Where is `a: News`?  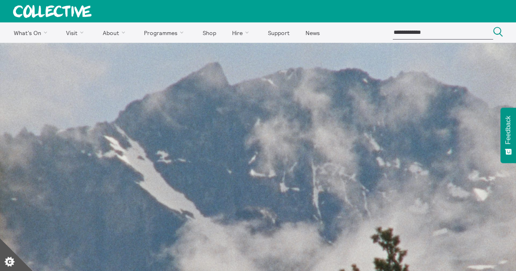
a: News is located at coordinates (312, 33).